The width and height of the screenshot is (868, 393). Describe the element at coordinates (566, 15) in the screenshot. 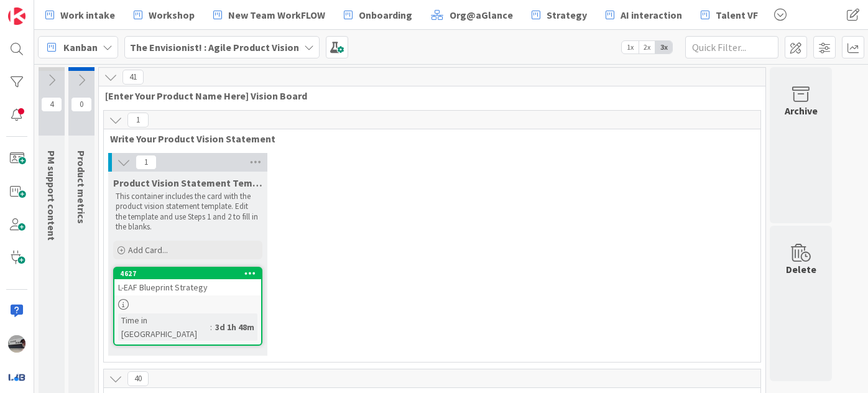

I see `span: Strategy` at that location.